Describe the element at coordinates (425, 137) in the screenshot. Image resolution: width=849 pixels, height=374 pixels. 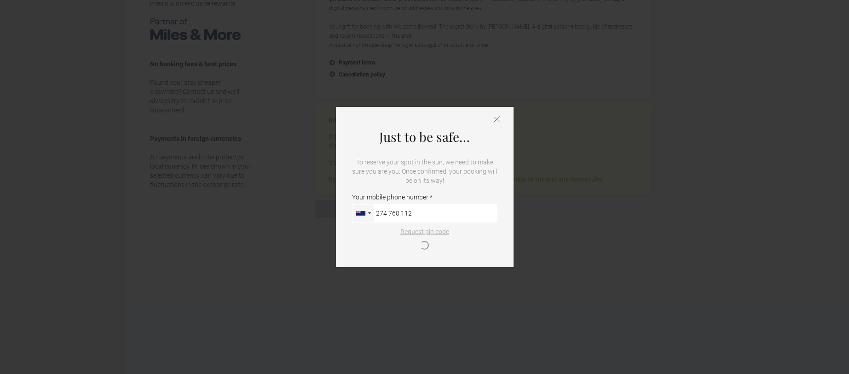
I see `h4: Just to be safe…` at that location.